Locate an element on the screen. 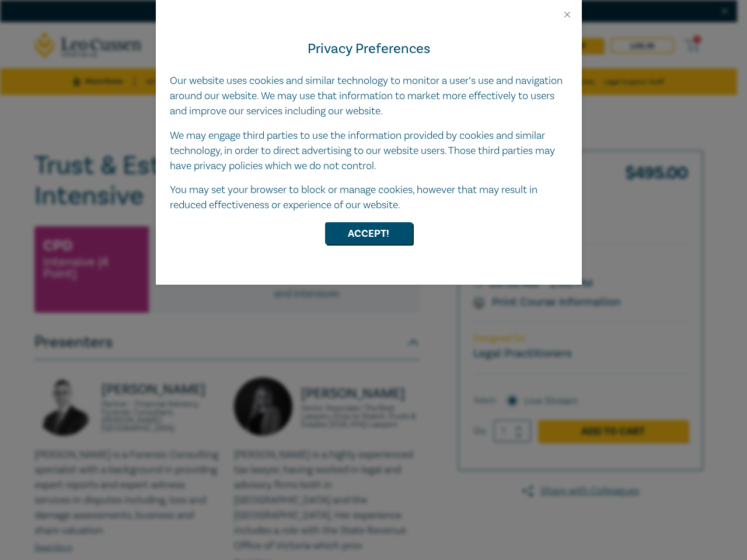 This screenshot has height=560, width=747. p: We may engage third parties to use the information provided by cookies and similar technology, in... is located at coordinates (369, 151).